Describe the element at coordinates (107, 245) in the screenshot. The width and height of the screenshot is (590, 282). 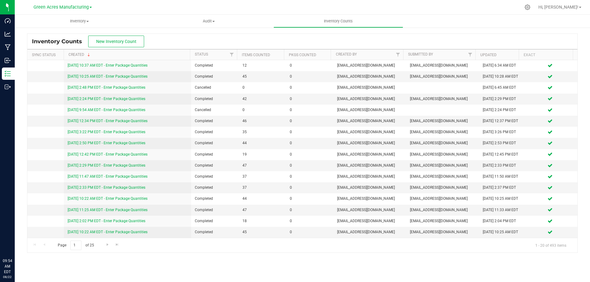
I see `a: Go to the next page` at that location.